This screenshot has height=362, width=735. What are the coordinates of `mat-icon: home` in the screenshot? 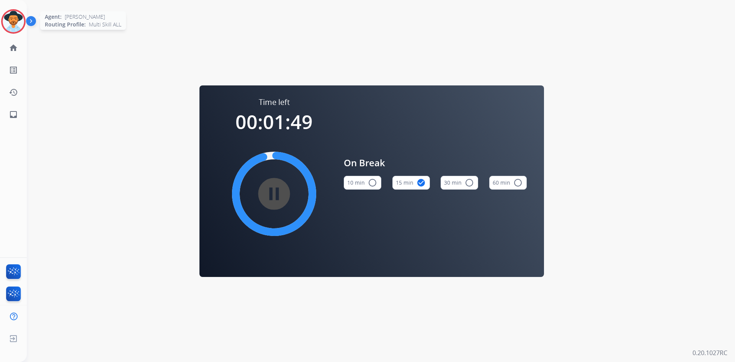 It's located at (13, 48).